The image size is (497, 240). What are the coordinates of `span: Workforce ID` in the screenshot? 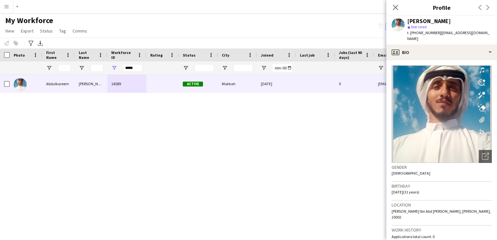 It's located at (123, 55).